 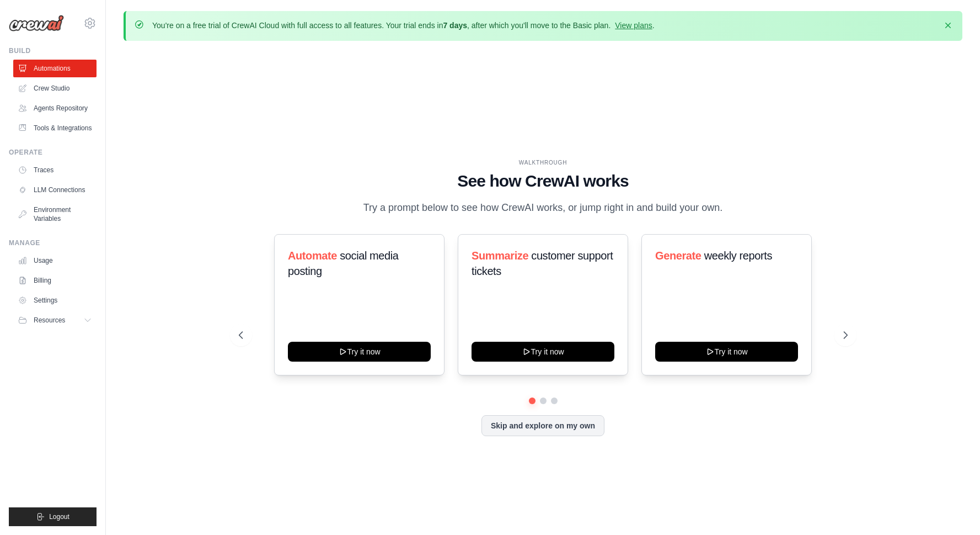 I want to click on p: Try a prompt below to see how CrewAI works, or jump right in and build your own., so click(x=543, y=208).